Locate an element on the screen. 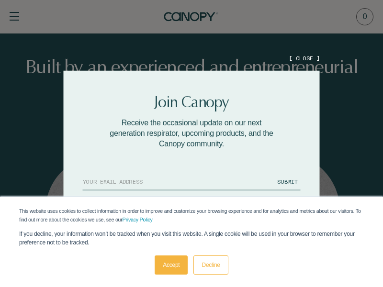  p: Receive the occasional update on our next generation respirator, upcoming products, and the Canop... is located at coordinates (192, 134).